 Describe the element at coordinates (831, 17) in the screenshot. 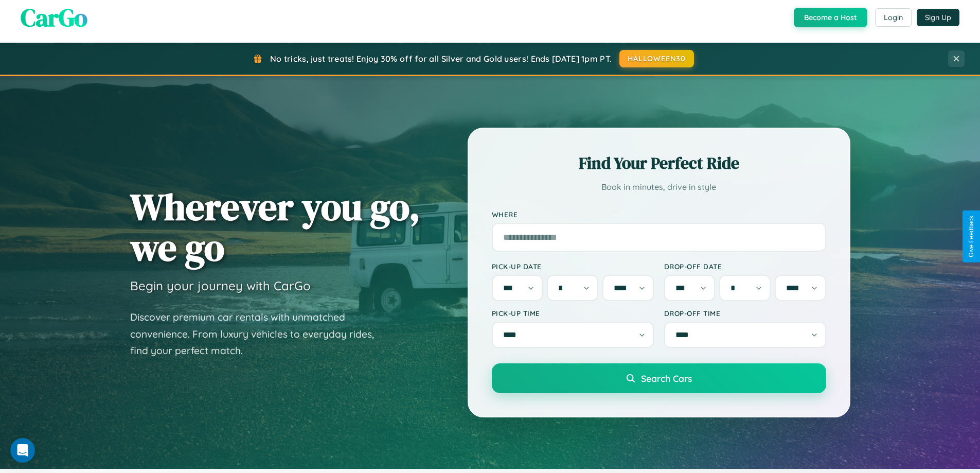

I see `button: Become a Host` at that location.